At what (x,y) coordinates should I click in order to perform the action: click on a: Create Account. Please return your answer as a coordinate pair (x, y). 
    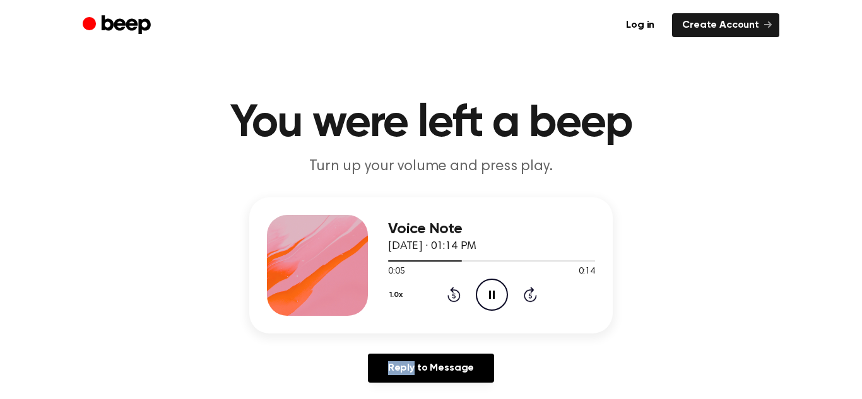
    Looking at the image, I should click on (725, 25).